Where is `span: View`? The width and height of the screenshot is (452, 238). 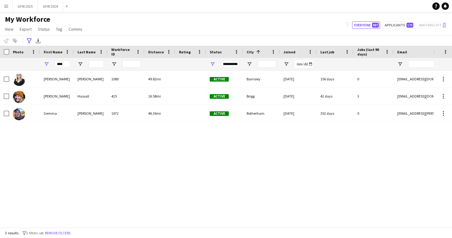 span: View is located at coordinates (9, 29).